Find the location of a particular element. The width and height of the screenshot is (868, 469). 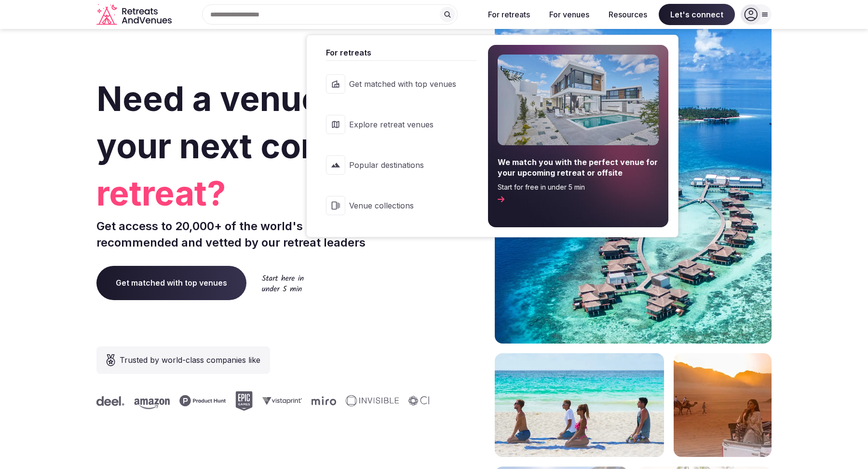

img: yoga on tropical beach is located at coordinates (579, 405).